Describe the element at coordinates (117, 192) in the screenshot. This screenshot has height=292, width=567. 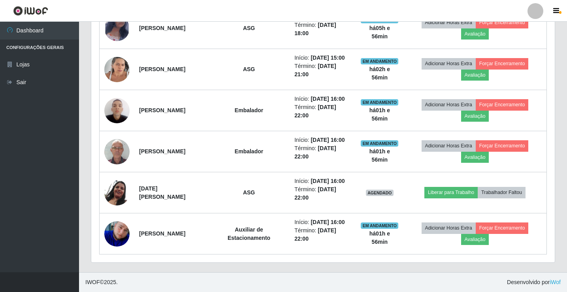
I see `img: 1689337855569.jpeg` at that location.